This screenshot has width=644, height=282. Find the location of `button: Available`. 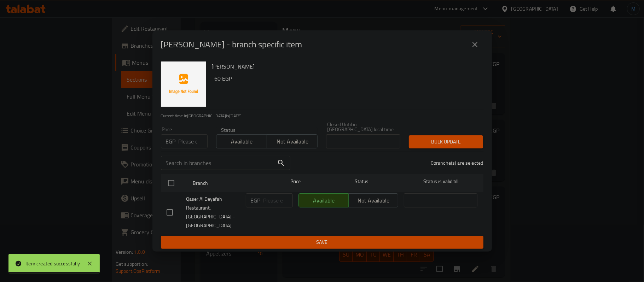

button: Available is located at coordinates (242, 142).